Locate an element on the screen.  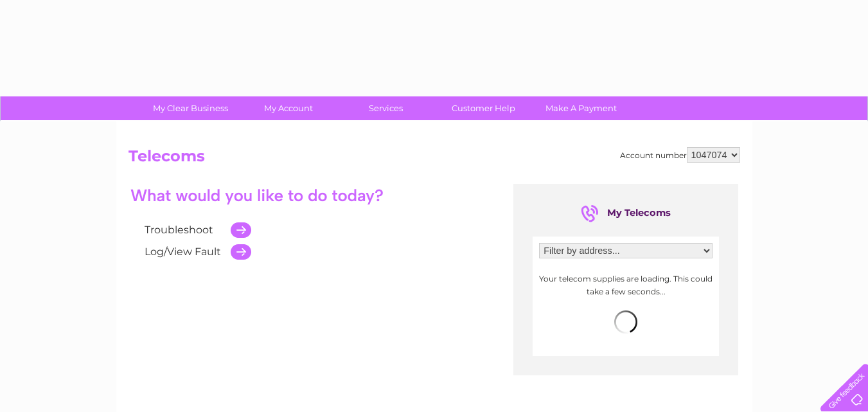
a: Make A Payment is located at coordinates (580, 108).